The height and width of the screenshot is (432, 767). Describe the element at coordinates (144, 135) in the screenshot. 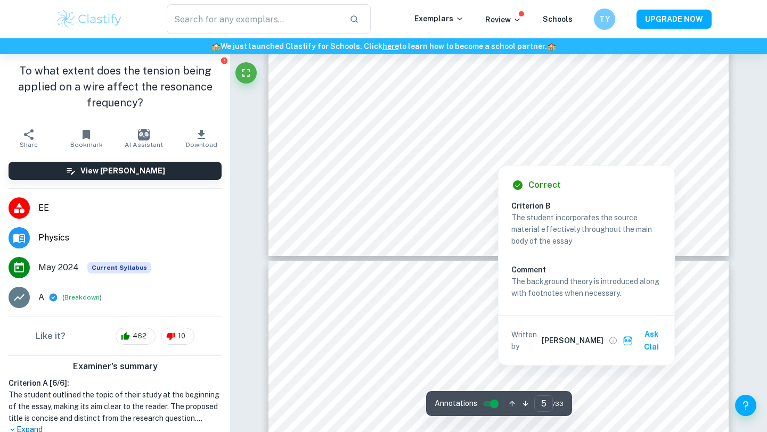

I see `img: AI Assistant` at that location.